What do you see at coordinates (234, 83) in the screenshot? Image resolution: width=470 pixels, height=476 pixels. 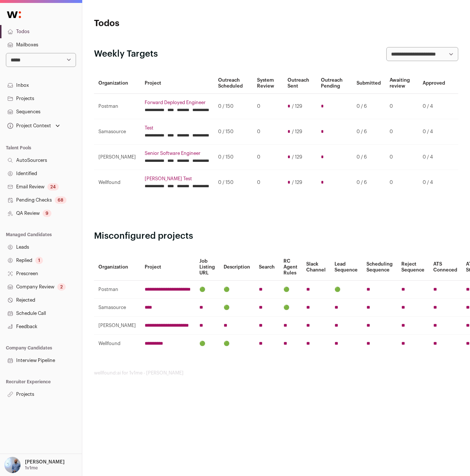 I see `th: Outreach Scheduled` at bounding box center [234, 83].